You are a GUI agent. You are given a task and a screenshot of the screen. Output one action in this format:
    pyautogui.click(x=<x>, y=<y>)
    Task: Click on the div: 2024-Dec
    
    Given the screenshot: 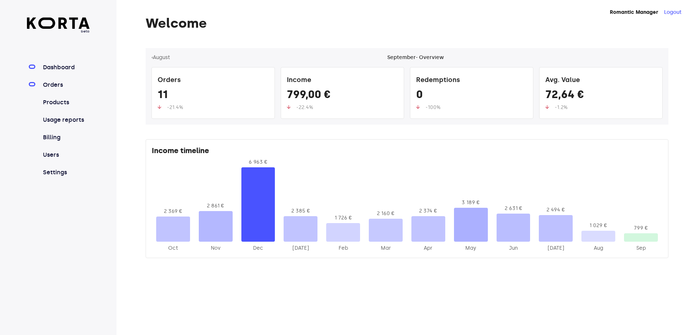 What is the action you would take?
    pyautogui.click(x=258, y=248)
    